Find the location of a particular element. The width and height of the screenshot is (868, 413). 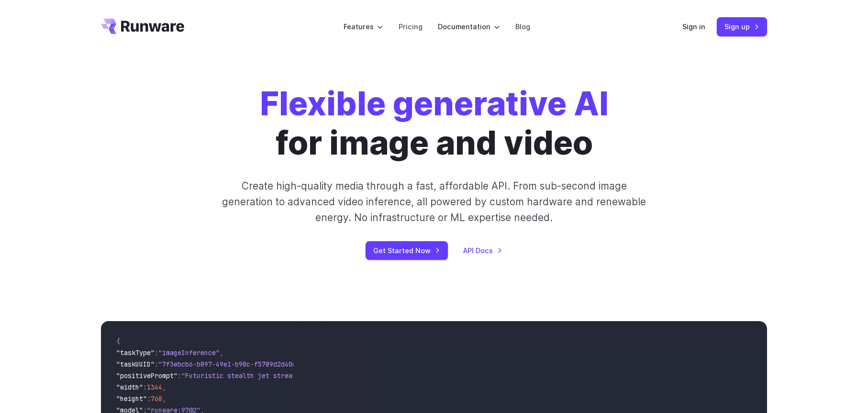

span: "taskUUID" is located at coordinates (135, 364).